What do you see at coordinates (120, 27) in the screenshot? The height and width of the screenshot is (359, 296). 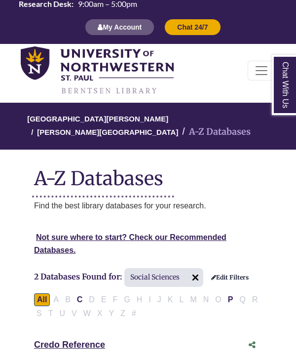 I see `button: My Account` at bounding box center [120, 27].